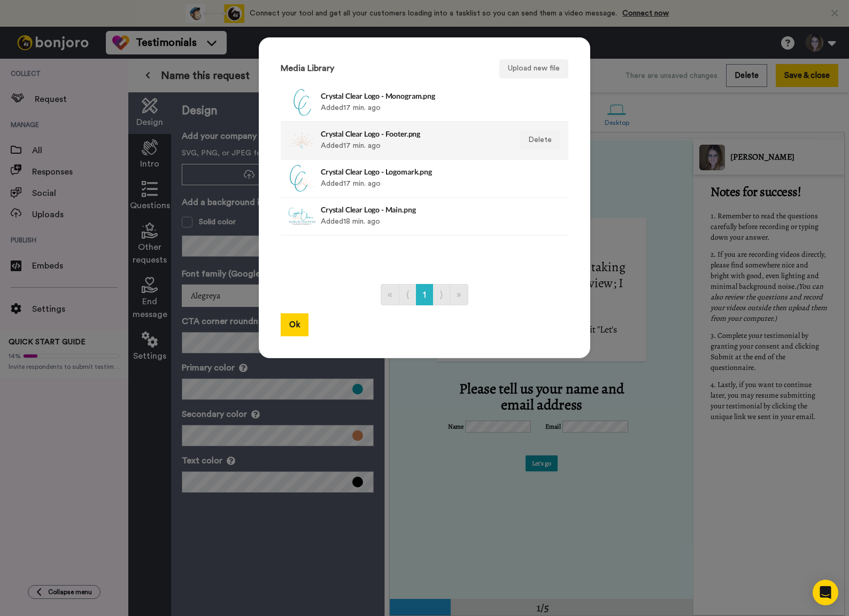 This screenshot has width=849, height=616. I want to click on a: Go to next page, so click(441, 294).